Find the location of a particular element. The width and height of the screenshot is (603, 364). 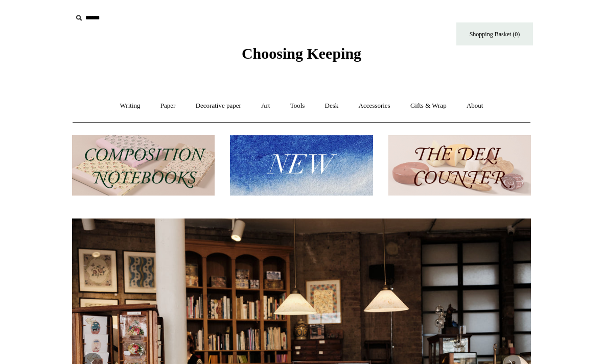

a: Accessories is located at coordinates (374, 106).